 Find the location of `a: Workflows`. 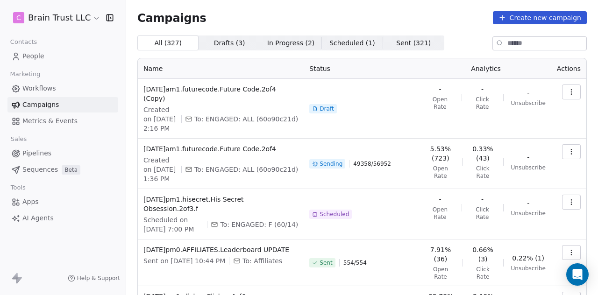

a: Workflows is located at coordinates (63, 88).